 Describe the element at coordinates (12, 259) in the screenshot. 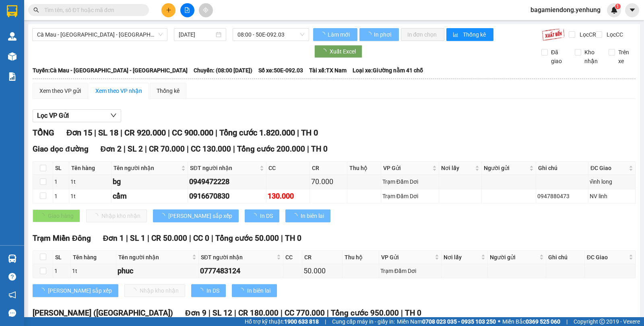

I see `img: warehouse-icon` at that location.